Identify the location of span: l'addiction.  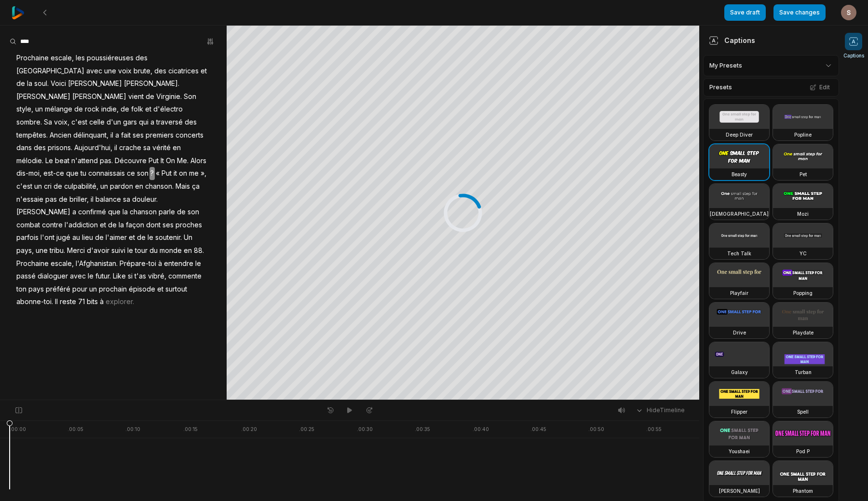
(81, 225).